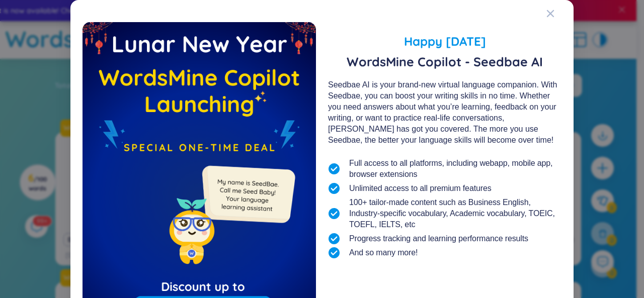 This screenshot has height=298, width=644. Describe the element at coordinates (247, 195) in the screenshot. I see `img: minionSeedbaeMessage.35ffe99e.png` at that location.